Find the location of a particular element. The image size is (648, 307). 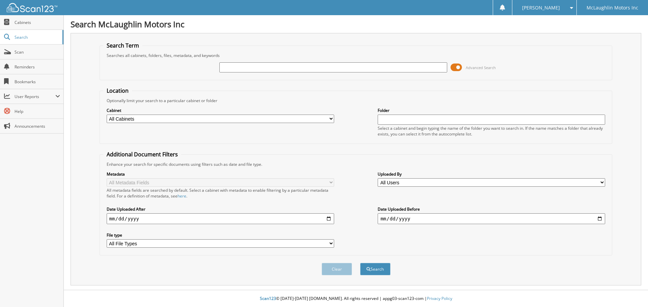

span: Scan123 is located at coordinates (268, 299).